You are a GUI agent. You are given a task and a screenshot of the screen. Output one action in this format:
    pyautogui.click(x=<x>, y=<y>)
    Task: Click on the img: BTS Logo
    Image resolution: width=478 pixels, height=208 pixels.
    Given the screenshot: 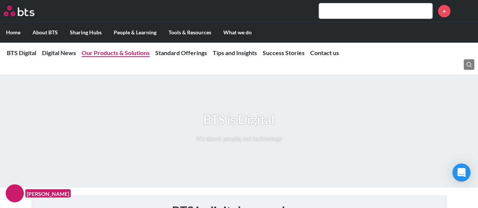 What is the action you would take?
    pyautogui.click(x=19, y=11)
    